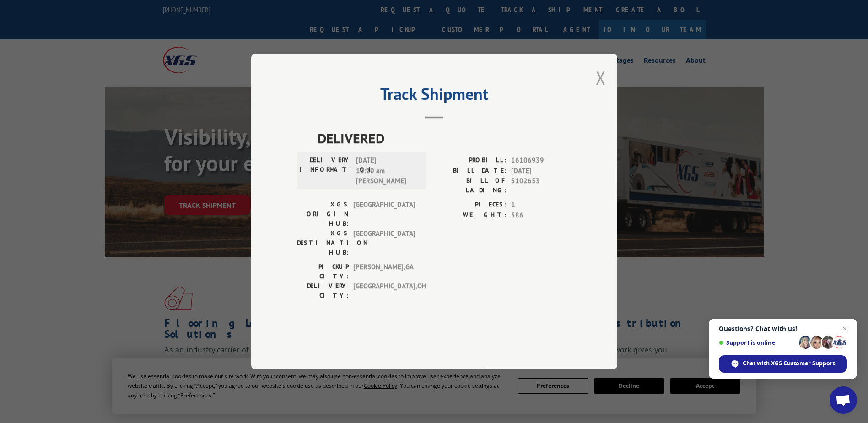  What do you see at coordinates (783, 364) in the screenshot?
I see `div: Chat with XGS Customer Support` at bounding box center [783, 364].